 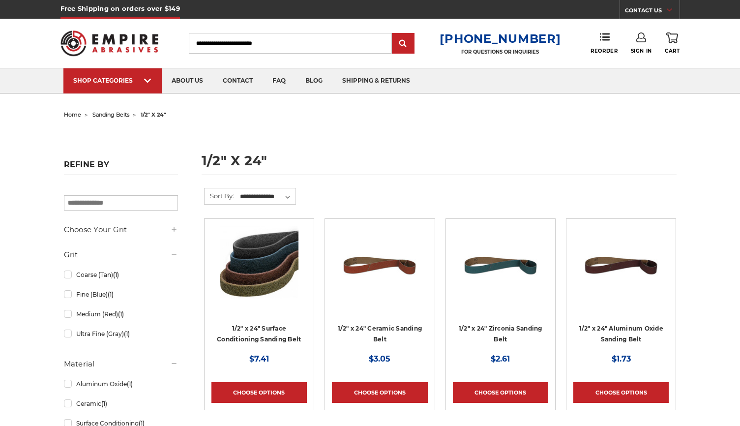 I want to click on h5: Choose Your Grit, so click(x=121, y=230).